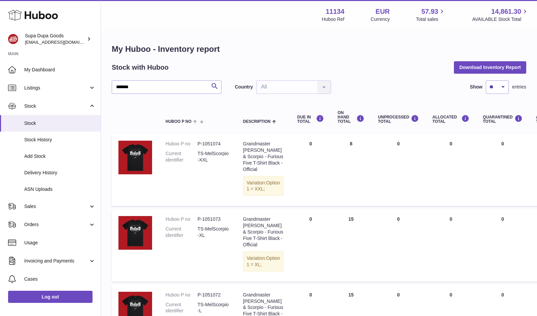  Describe the element at coordinates (506, 11) in the screenshot. I see `span: 14,861.30` at that location.